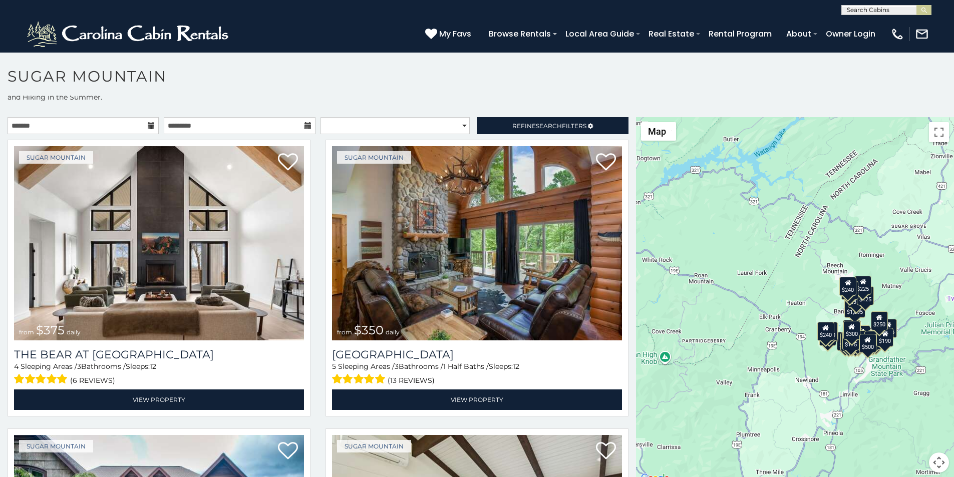  Describe the element at coordinates (449, 34) in the screenshot. I see `a: My Favs` at that location.